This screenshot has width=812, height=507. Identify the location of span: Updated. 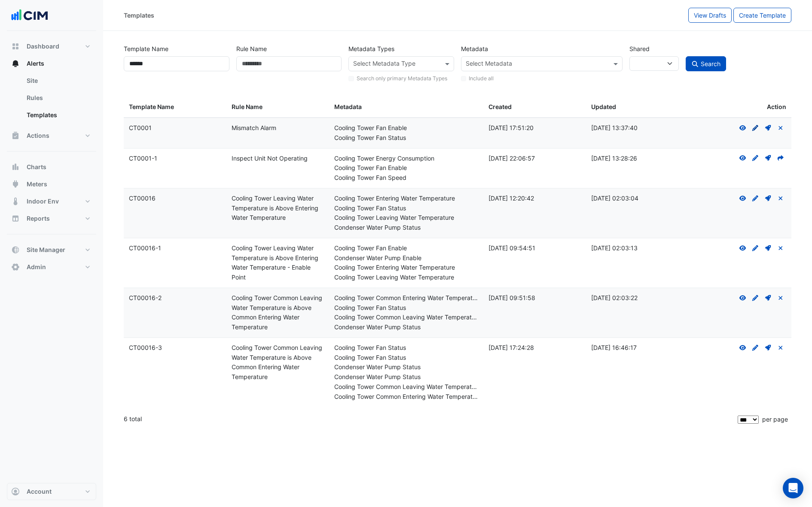
(604, 106).